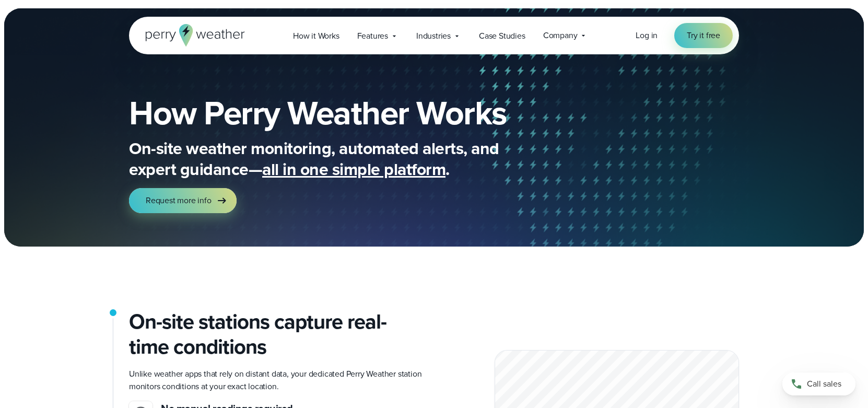 The width and height of the screenshot is (868, 408). I want to click on span: all in one simple platform, so click(354, 169).